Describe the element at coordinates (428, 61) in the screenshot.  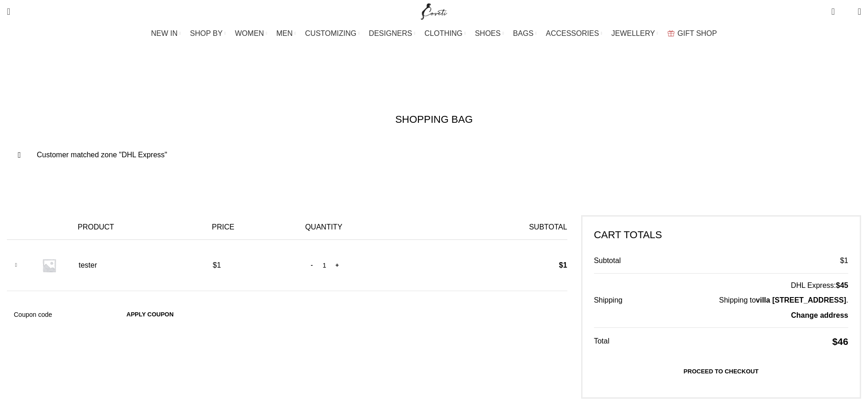
I see `a: Checkout` at that location.